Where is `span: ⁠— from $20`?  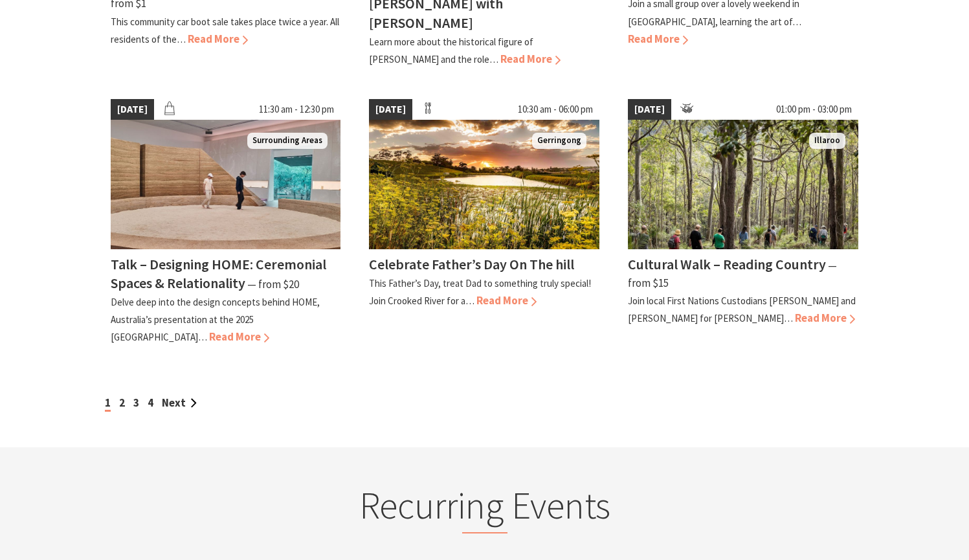 span: ⁠— from $20 is located at coordinates (273, 284).